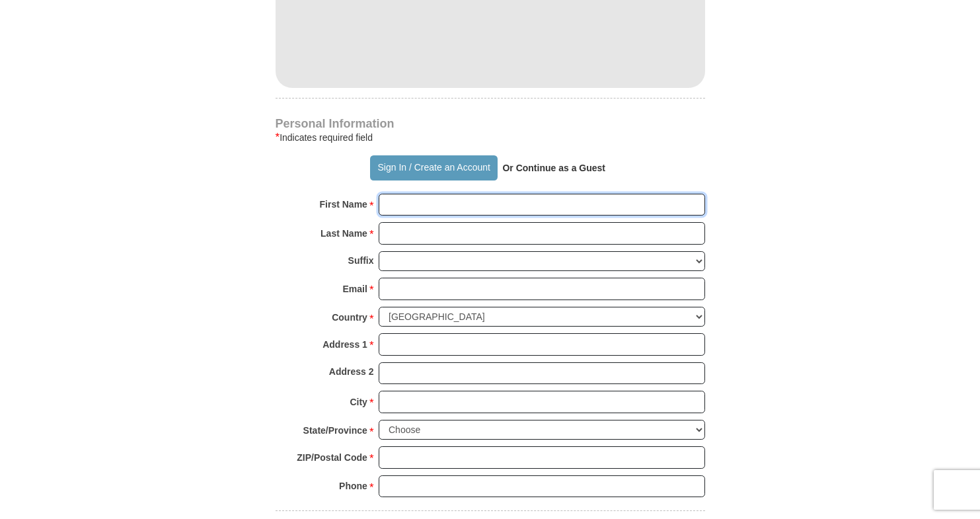 This screenshot has height=519, width=980. Describe the element at coordinates (335, 430) in the screenshot. I see `strong: State/Province` at that location.